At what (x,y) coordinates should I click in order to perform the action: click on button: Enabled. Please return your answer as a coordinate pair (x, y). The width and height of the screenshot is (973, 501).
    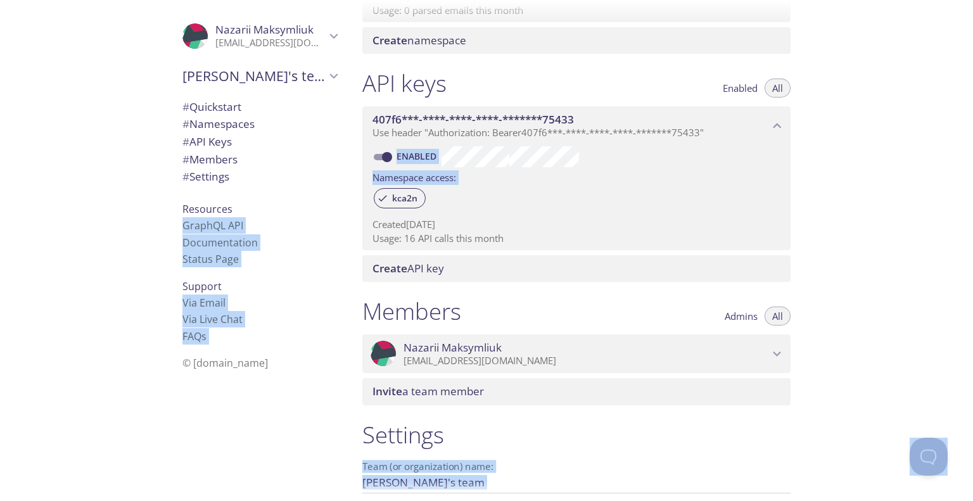
    Looking at the image, I should click on (740, 88).